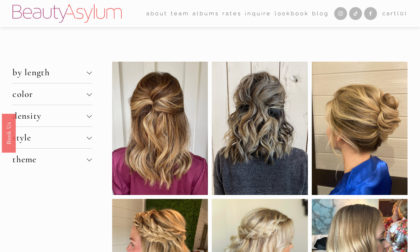 Image resolution: width=420 pixels, height=252 pixels. What do you see at coordinates (395, 14) in the screenshot?
I see `a: 0 items in cart` at bounding box center [395, 14].